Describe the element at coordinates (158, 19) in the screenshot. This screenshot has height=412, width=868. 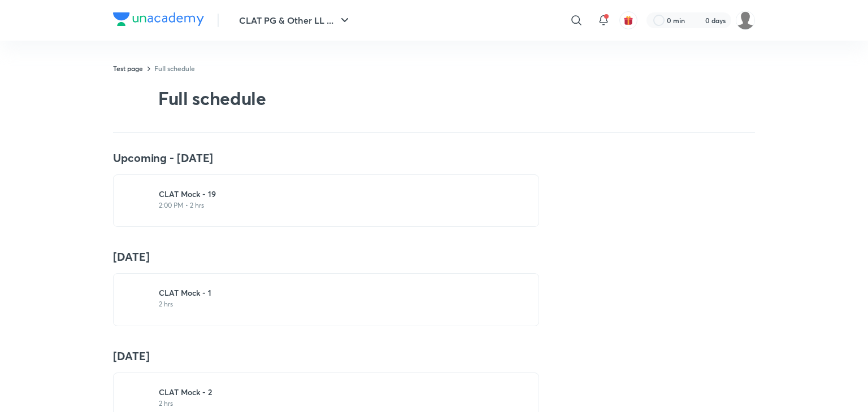
I see `img: Company Logo` at that location.